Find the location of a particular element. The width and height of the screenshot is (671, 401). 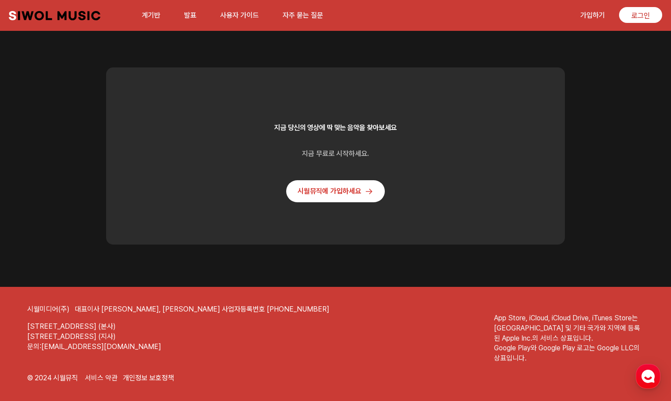

span: Messages is located at coordinates (86, 296).